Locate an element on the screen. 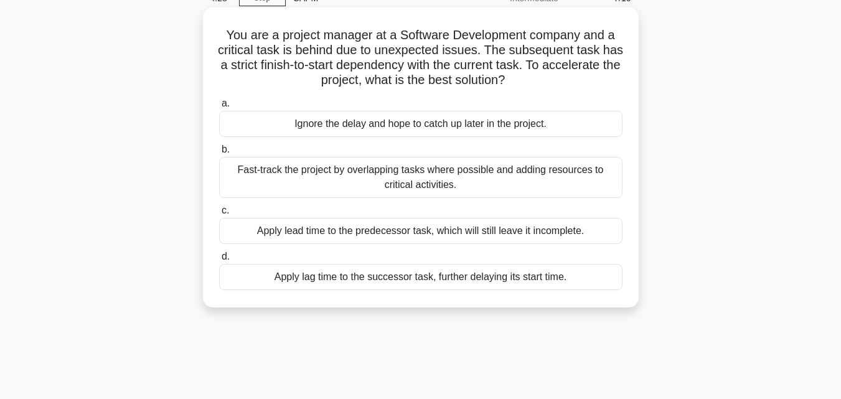  span: b. is located at coordinates (225, 149).